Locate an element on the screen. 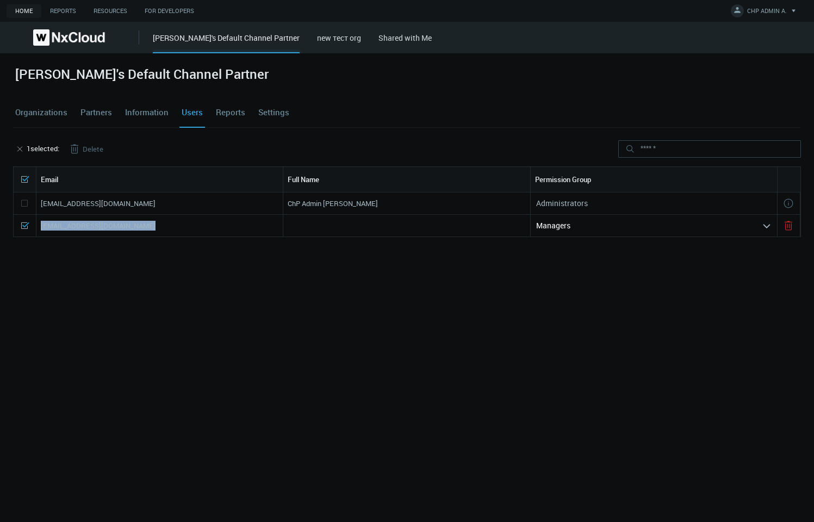 This screenshot has width=814, height=522. a: Information is located at coordinates (147, 113).